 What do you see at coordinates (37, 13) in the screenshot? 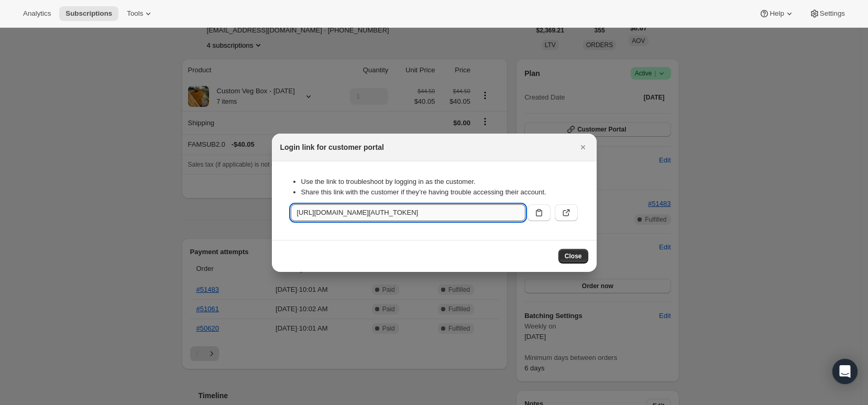
I see `button: Analytics` at bounding box center [37, 13].